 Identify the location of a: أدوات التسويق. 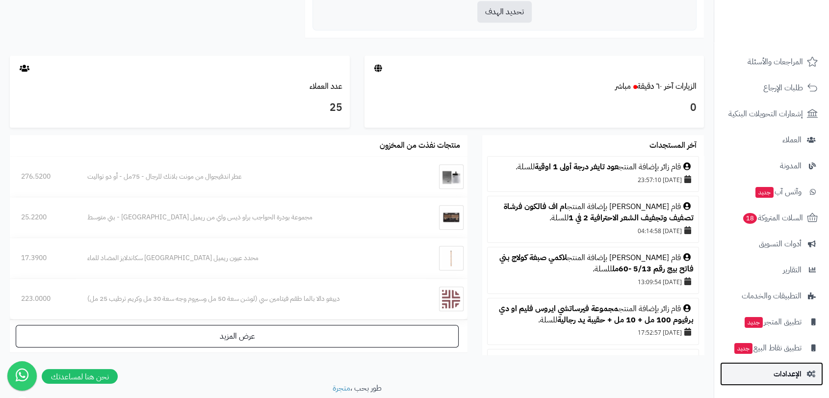
(772, 244).